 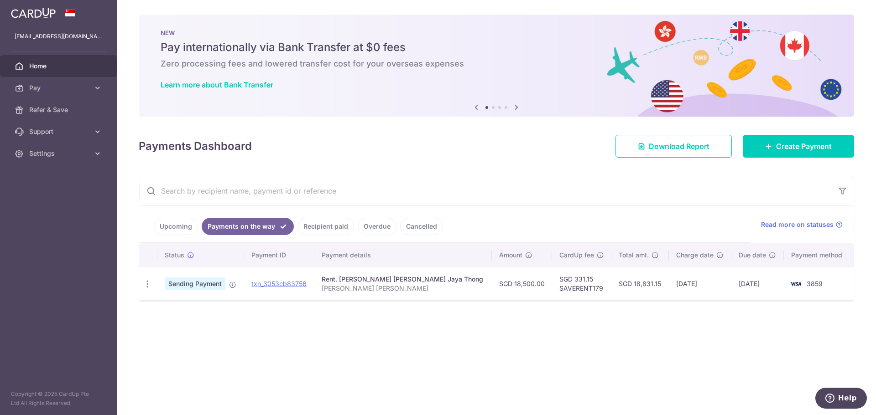 I want to click on span: Pay, so click(x=59, y=88).